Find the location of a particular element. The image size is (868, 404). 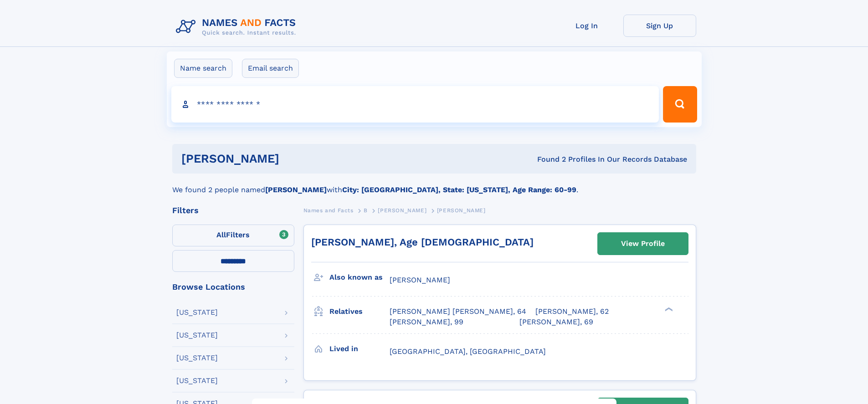

label: Filters is located at coordinates (233, 236).